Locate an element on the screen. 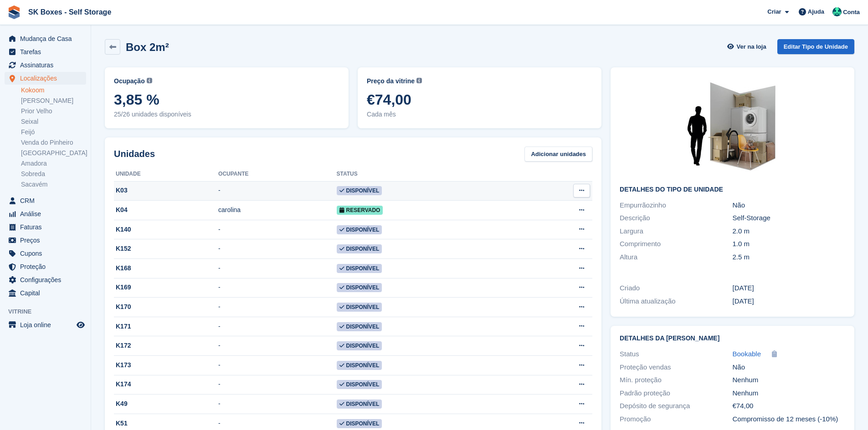  a: Loja de pré-visualização is located at coordinates (81, 325).